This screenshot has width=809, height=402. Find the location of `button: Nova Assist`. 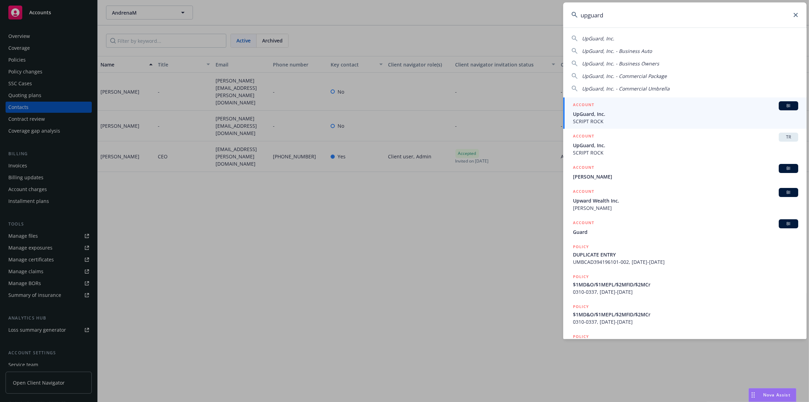

button: Nova Assist is located at coordinates (773, 395).